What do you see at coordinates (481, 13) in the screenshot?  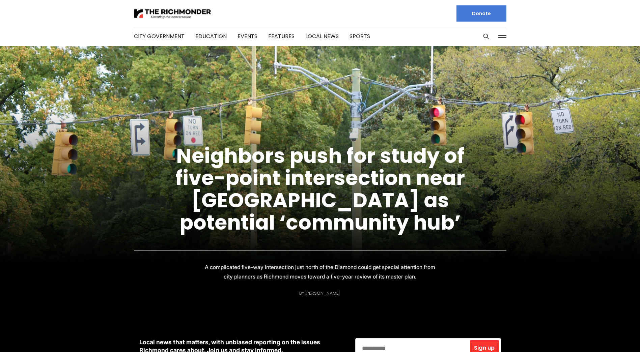 I see `a: Donate` at bounding box center [481, 13].